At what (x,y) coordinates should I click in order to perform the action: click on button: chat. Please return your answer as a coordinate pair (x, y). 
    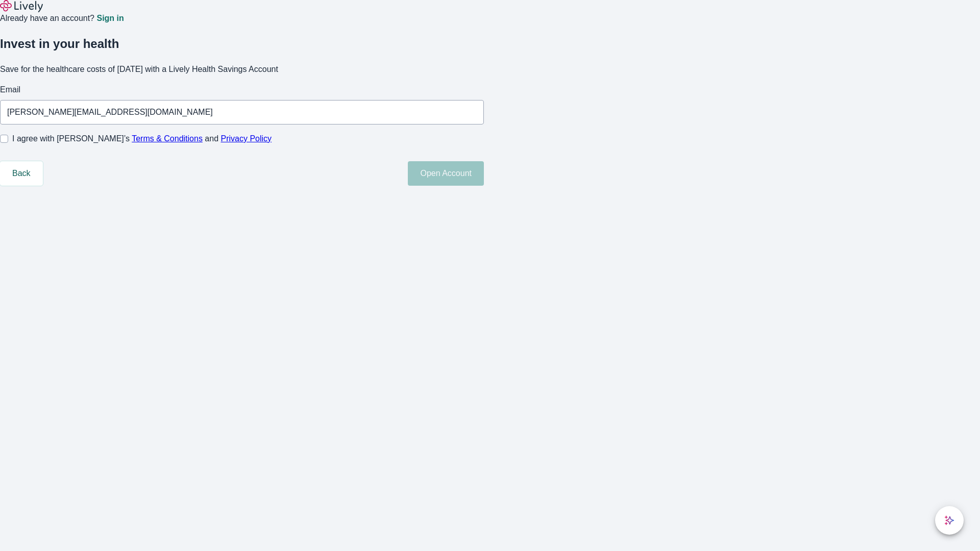
    Looking at the image, I should click on (949, 520).